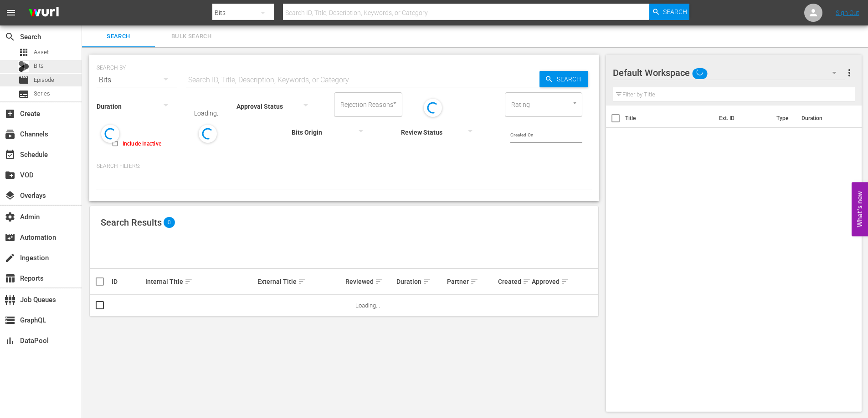 The height and width of the screenshot is (418, 868). I want to click on span: Admin, so click(10, 218).